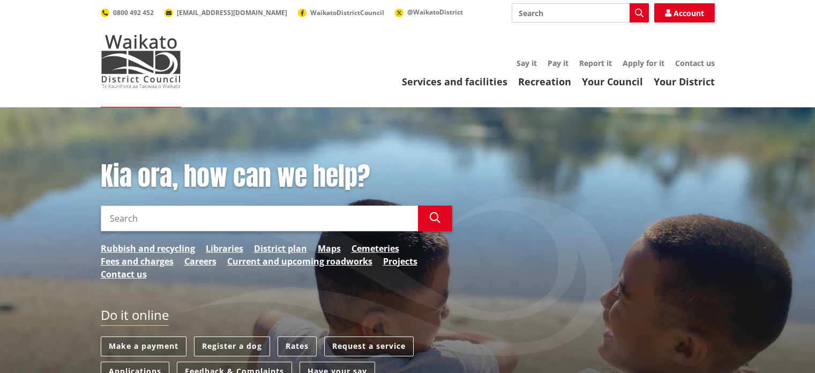 This screenshot has width=815, height=373. What do you see at coordinates (347, 12) in the screenshot?
I see `span: WaikatoDistrictCouncil` at bounding box center [347, 12].